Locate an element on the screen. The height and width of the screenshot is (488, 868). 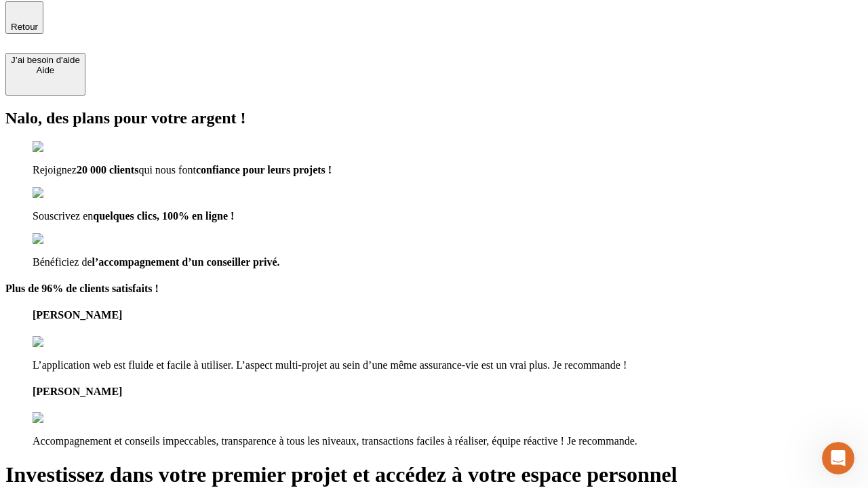
p: L’application web est fluide et facile à utiliser. L’aspect multi-projet au sein d’une même assur... is located at coordinates (448, 365).